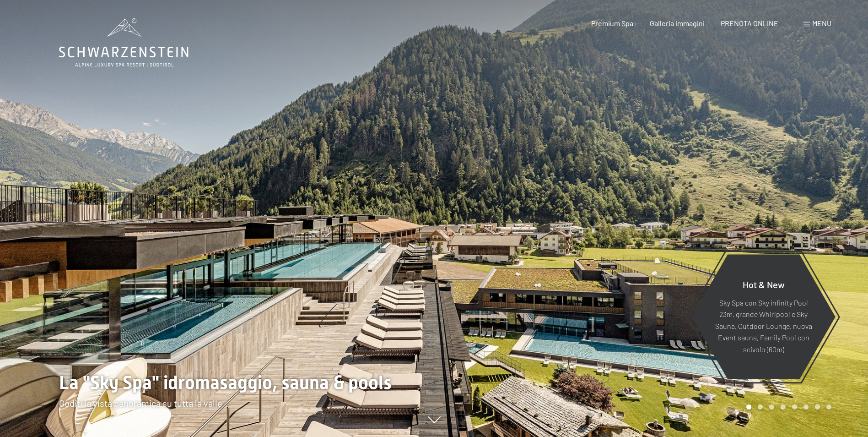 The image size is (868, 437). What do you see at coordinates (817, 406) in the screenshot?
I see `div: Carousel Page 7` at bounding box center [817, 406].